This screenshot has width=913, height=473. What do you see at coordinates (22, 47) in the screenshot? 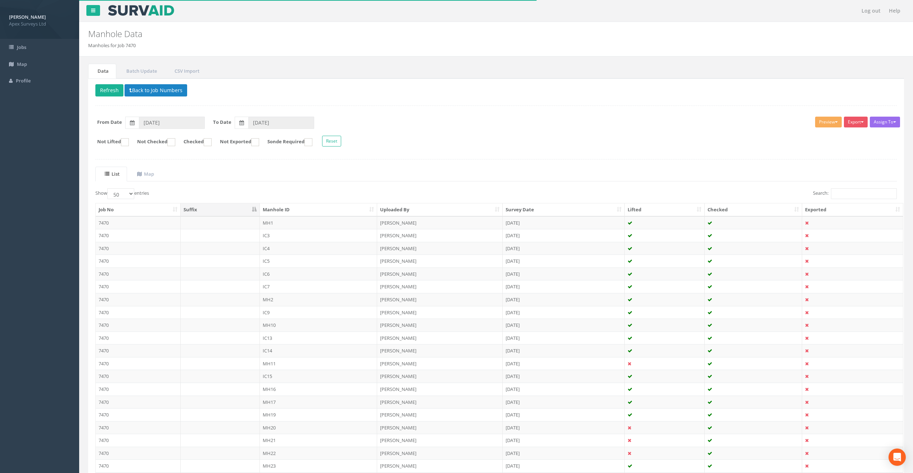
I see `span: Jobs` at bounding box center [22, 47].